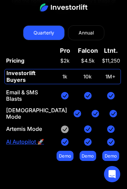 Image resolution: width=127 pixels, height=189 pixels. I want to click on div: Quarterly, so click(44, 33).